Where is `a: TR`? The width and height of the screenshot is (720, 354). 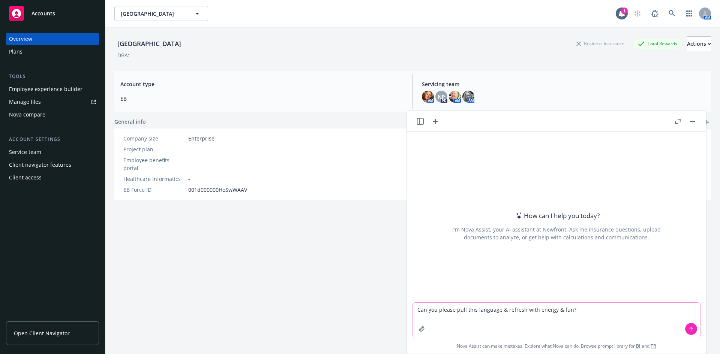
a: TR is located at coordinates (653, 346).